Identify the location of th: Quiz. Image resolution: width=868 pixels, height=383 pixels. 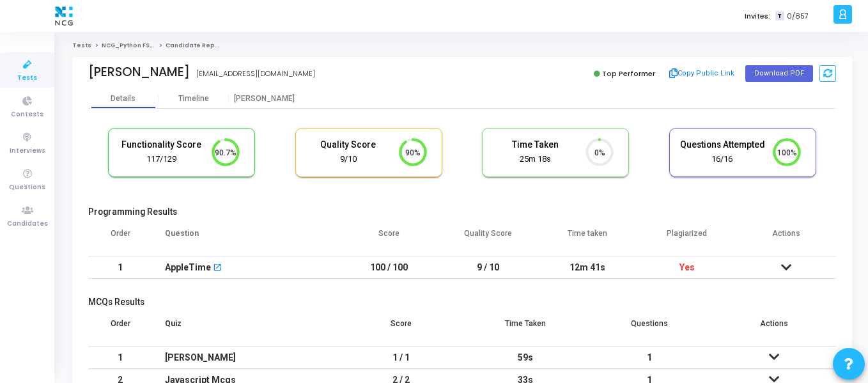
(245, 329).